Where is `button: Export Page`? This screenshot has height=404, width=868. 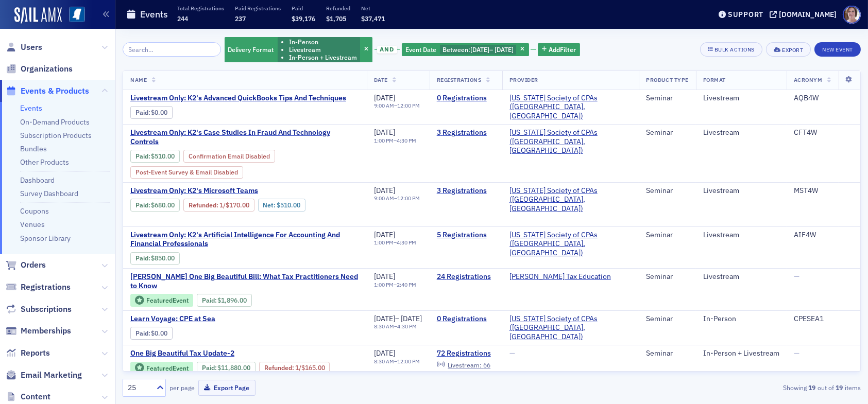
button: Export Page is located at coordinates (227, 388).